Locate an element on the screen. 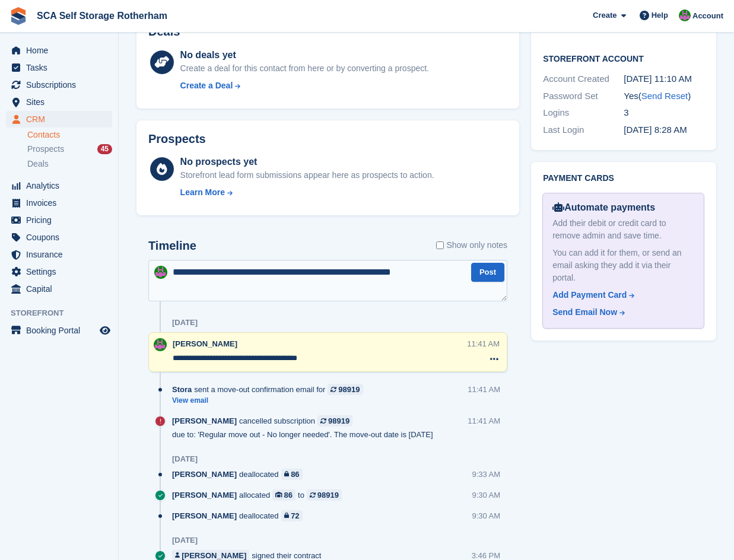 The width and height of the screenshot is (734, 560). div: Create a Deal is located at coordinates (207, 86).